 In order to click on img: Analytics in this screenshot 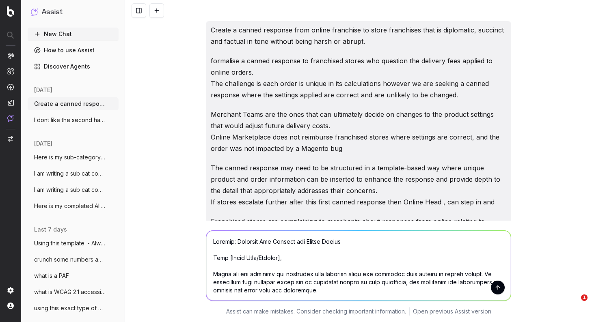, I will do `click(11, 56)`.